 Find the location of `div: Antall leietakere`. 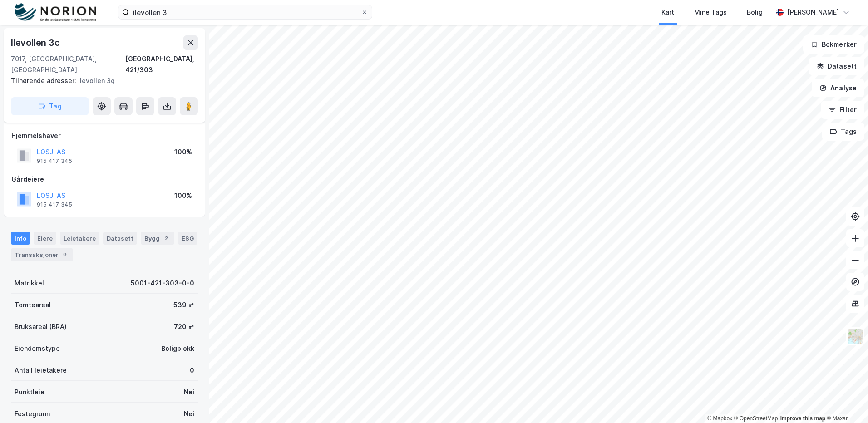

div: Antall leietakere is located at coordinates (41, 370).